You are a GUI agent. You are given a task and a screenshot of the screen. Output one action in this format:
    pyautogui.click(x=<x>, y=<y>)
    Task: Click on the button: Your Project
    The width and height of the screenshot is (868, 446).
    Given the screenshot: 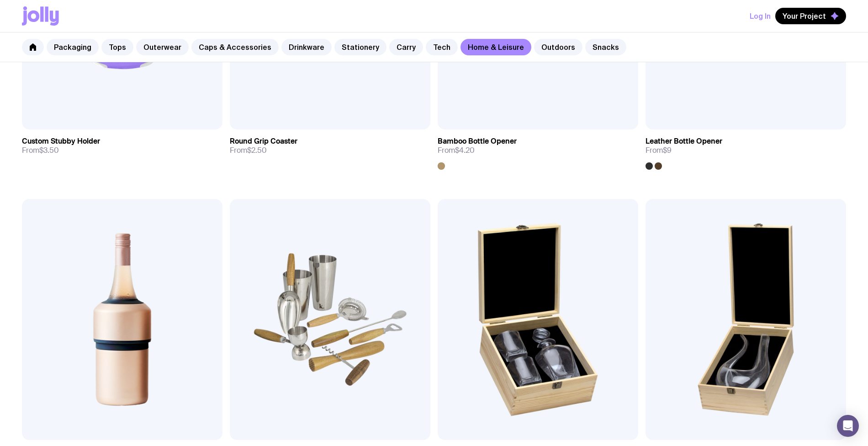 What is the action you would take?
    pyautogui.click(x=811, y=16)
    